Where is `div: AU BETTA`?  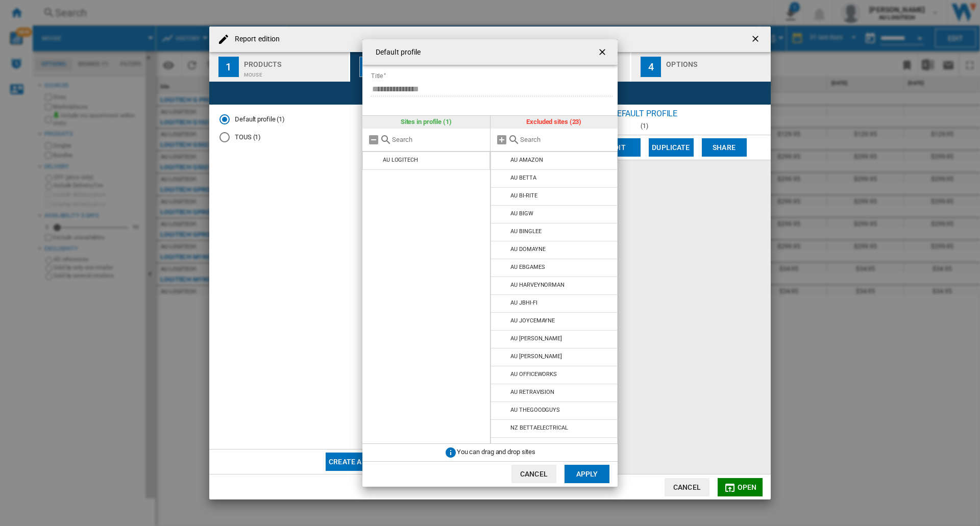
div: AU BETTA is located at coordinates (523, 178).